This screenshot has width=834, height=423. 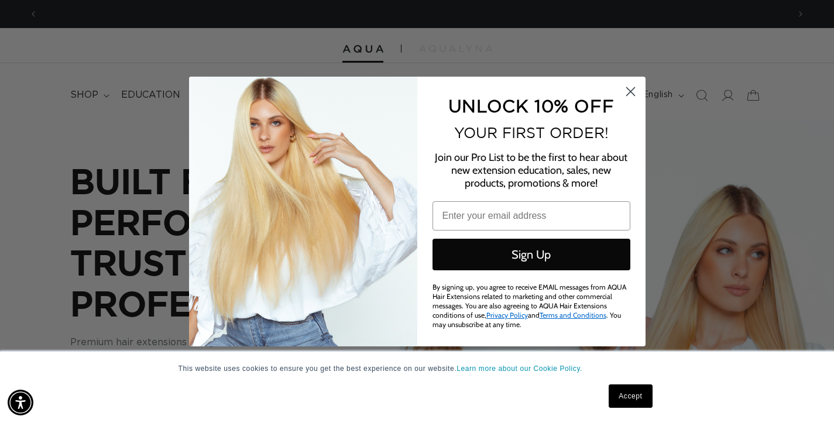 What do you see at coordinates (529, 305) in the screenshot?
I see `span: By signing up, you agree to receive EMAIL messages from AQUA Hair Extensions related to marketing...` at bounding box center [529, 305].